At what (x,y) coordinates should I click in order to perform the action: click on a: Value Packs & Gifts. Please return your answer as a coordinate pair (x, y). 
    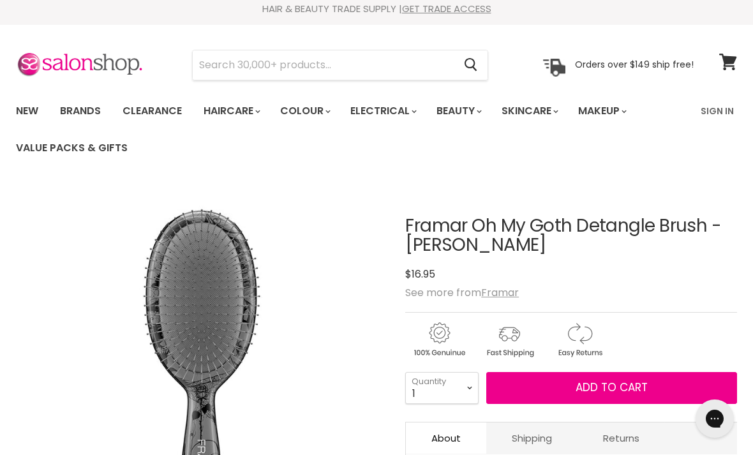
    Looking at the image, I should click on (71, 148).